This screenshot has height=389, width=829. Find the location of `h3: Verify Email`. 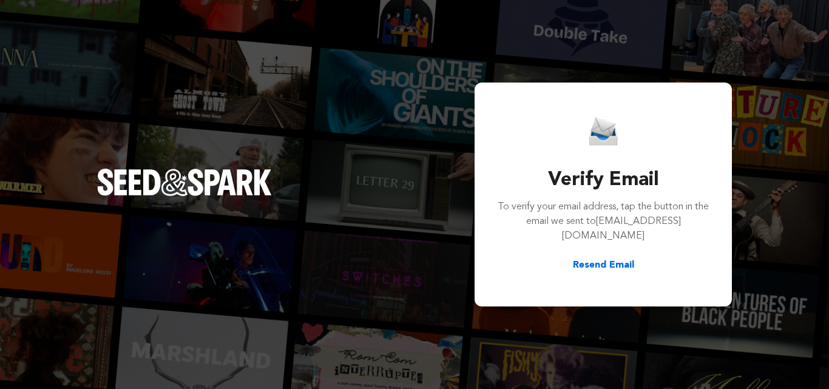

h3: Verify Email is located at coordinates (604, 180).